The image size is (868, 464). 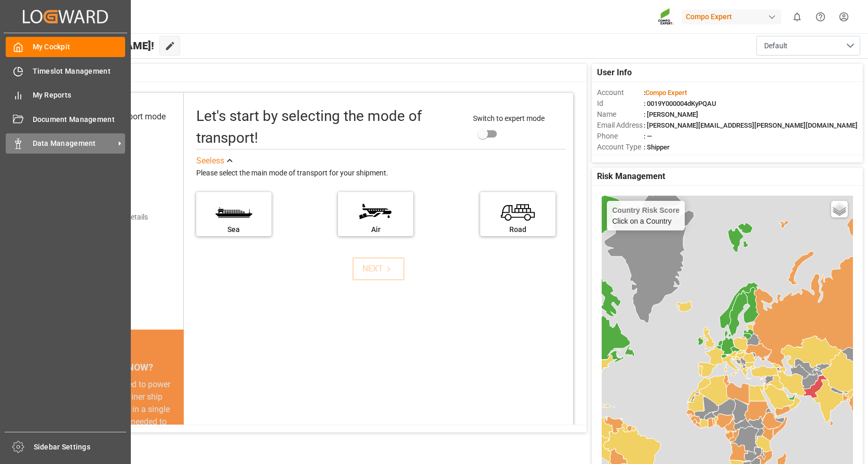 I want to click on span: Phone, so click(x=620, y=136).